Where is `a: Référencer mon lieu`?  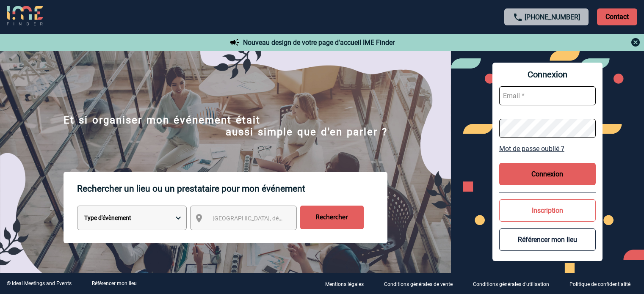 a: Référencer mon lieu is located at coordinates (114, 283).